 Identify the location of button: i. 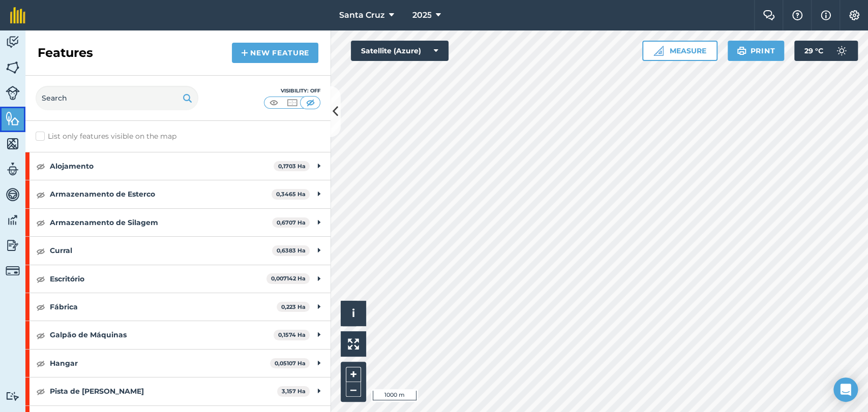
(353, 313).